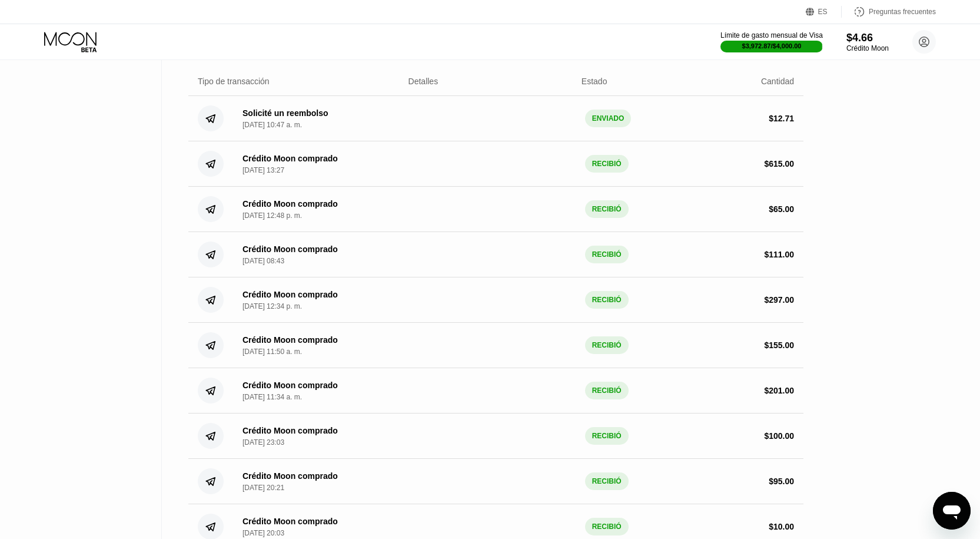 This screenshot has width=980, height=539. I want to click on div: Límite de gasto mensual de Visa$3,972.87/$4,000.00, so click(772, 42).